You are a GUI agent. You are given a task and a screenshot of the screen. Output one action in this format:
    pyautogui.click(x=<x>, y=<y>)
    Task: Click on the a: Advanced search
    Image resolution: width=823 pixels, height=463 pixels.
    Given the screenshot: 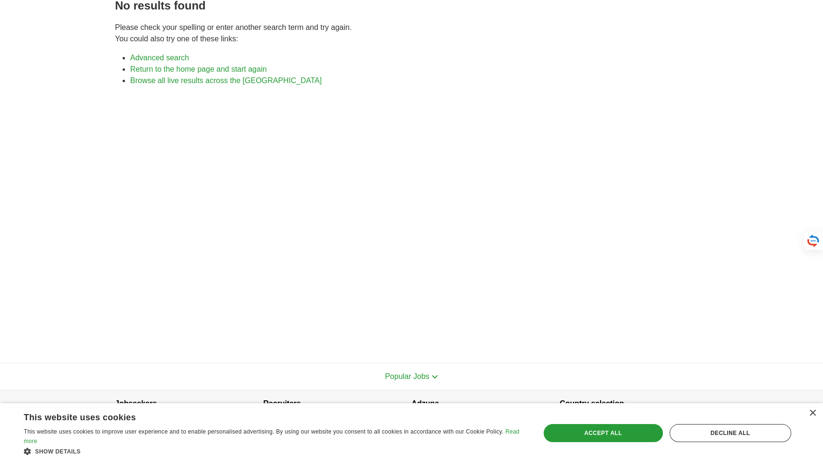 What is the action you would take?
    pyautogui.click(x=160, y=58)
    